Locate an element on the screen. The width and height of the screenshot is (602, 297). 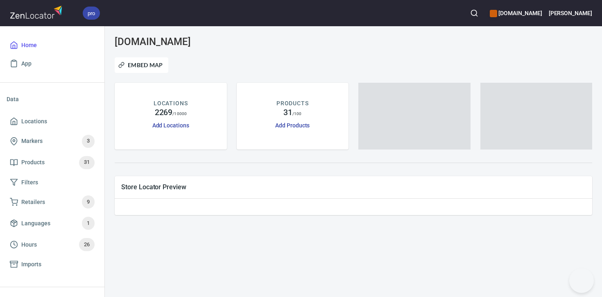
p: / 10000 is located at coordinates (179, 113).